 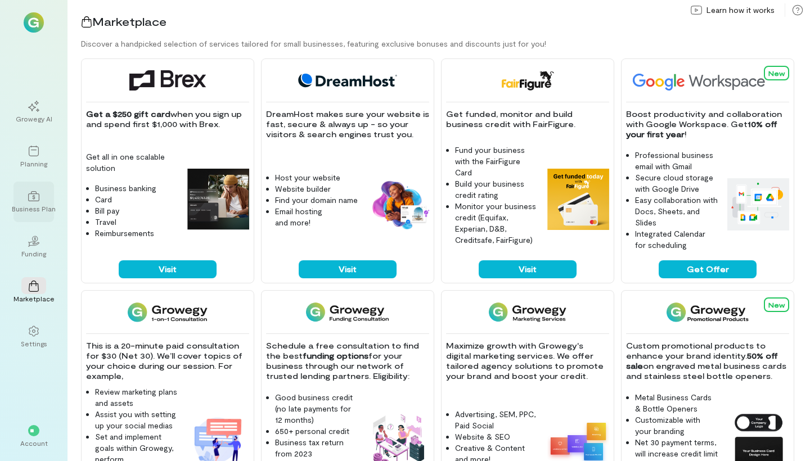 I want to click on li: Card, so click(x=137, y=200).